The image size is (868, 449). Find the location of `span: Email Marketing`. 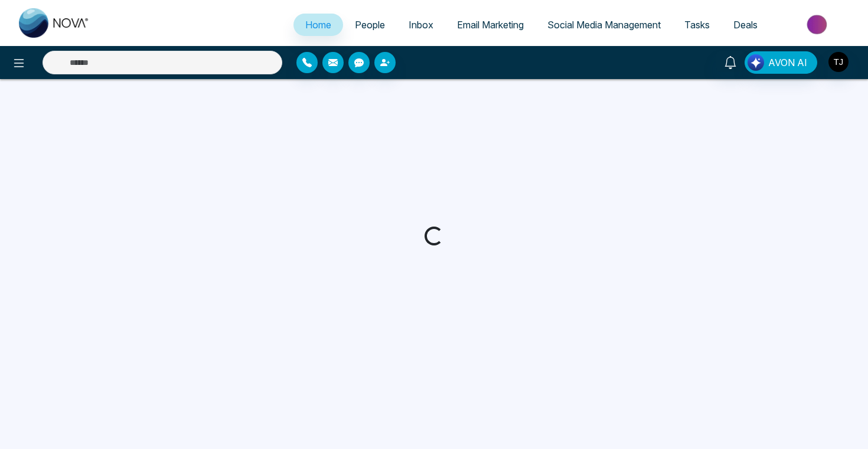

span: Email Marketing is located at coordinates (490, 25).